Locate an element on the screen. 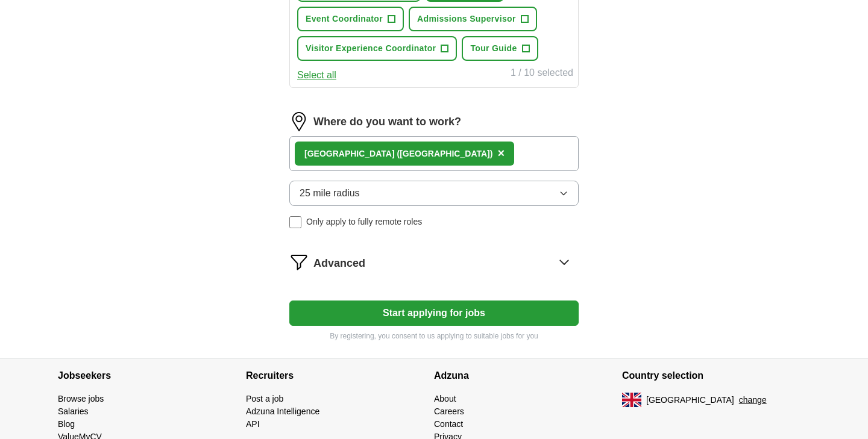  button: Tour Guide is located at coordinates (500, 48).